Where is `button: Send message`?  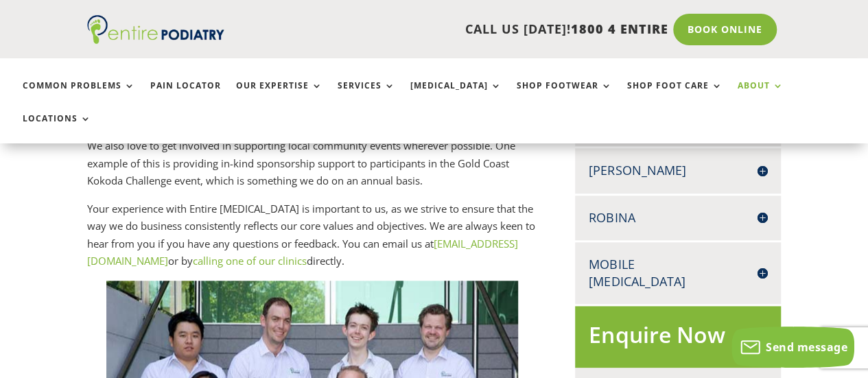 button: Send message is located at coordinates (793, 347).